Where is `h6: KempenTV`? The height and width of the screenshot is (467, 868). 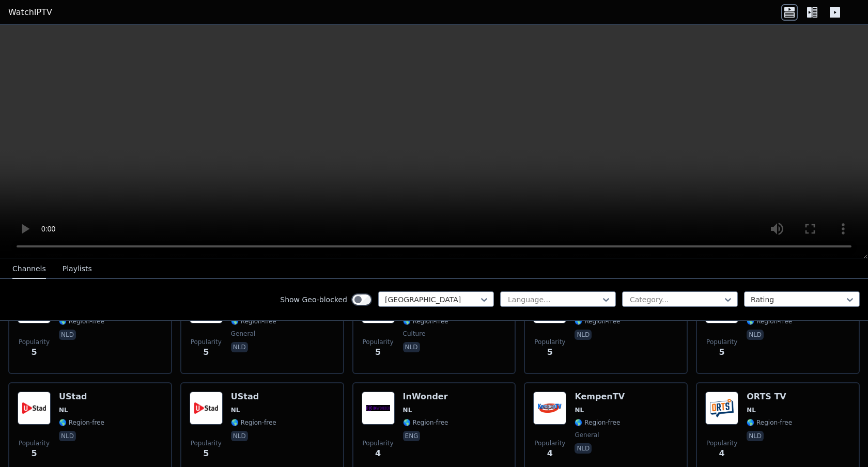
h6: KempenTV is located at coordinates (600, 396).